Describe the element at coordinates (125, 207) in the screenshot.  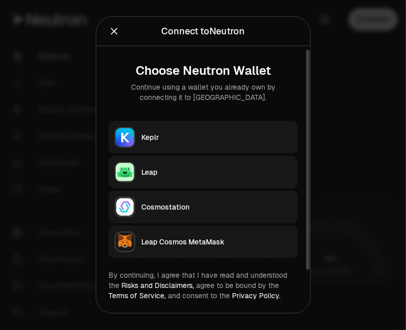
I see `img: Cosmostation` at that location.